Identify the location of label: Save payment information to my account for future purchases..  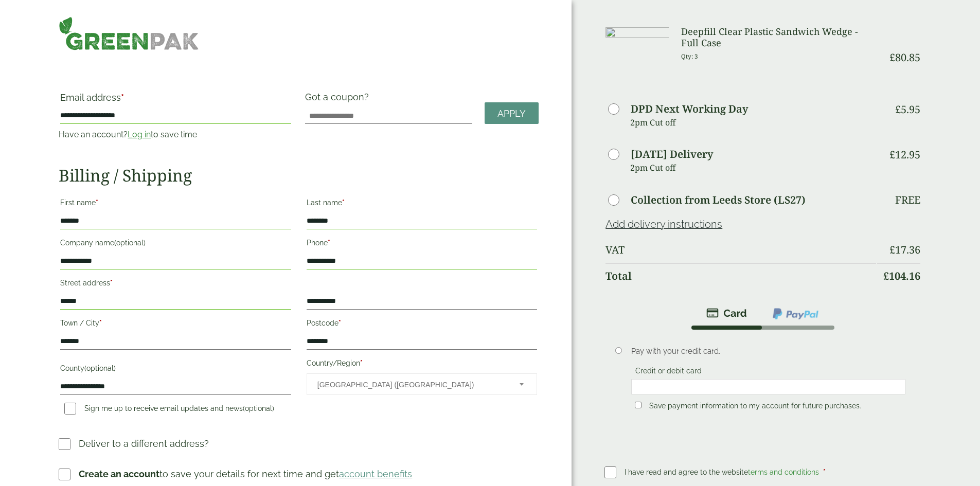
(755, 407).